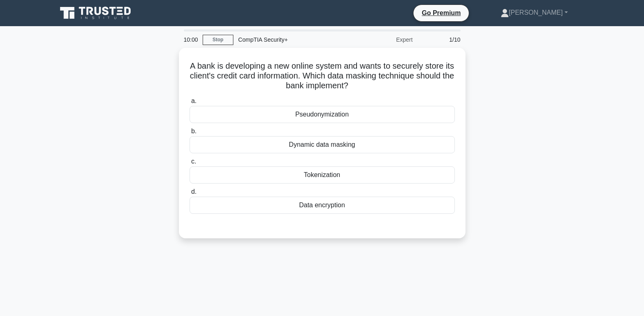 The image size is (644, 316). What do you see at coordinates (322, 175) in the screenshot?
I see `div: Tokenization` at bounding box center [322, 175].